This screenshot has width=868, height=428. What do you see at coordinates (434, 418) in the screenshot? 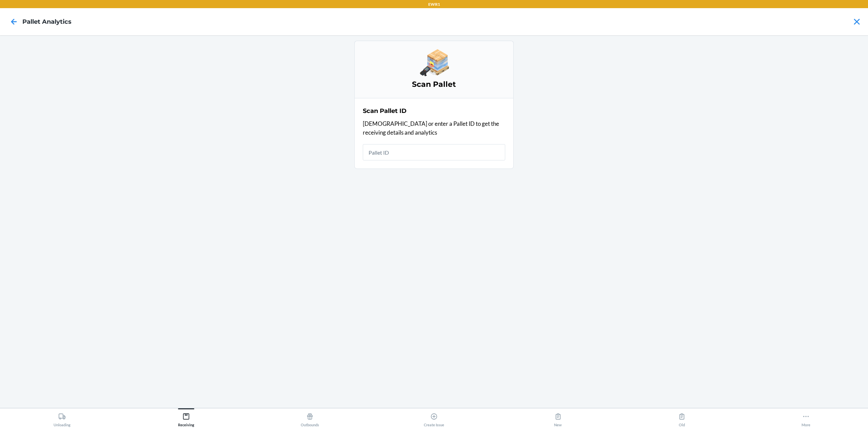
I see `button: Create Issue` at bounding box center [434, 418].